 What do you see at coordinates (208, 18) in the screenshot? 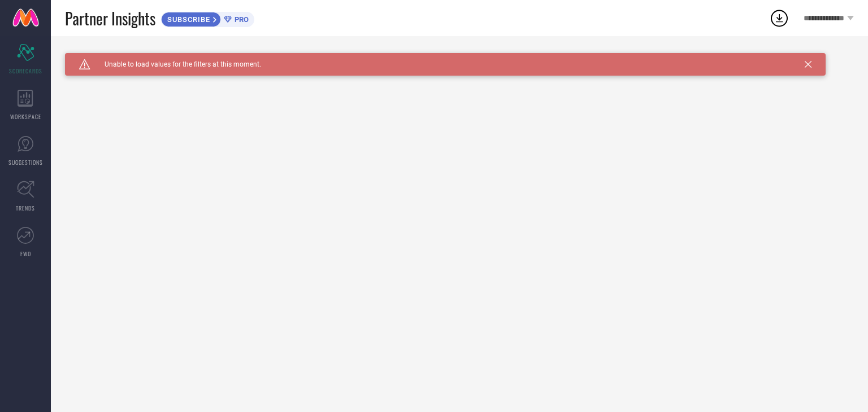
I see `a: SUBSCRIBEPRO` at bounding box center [208, 18].